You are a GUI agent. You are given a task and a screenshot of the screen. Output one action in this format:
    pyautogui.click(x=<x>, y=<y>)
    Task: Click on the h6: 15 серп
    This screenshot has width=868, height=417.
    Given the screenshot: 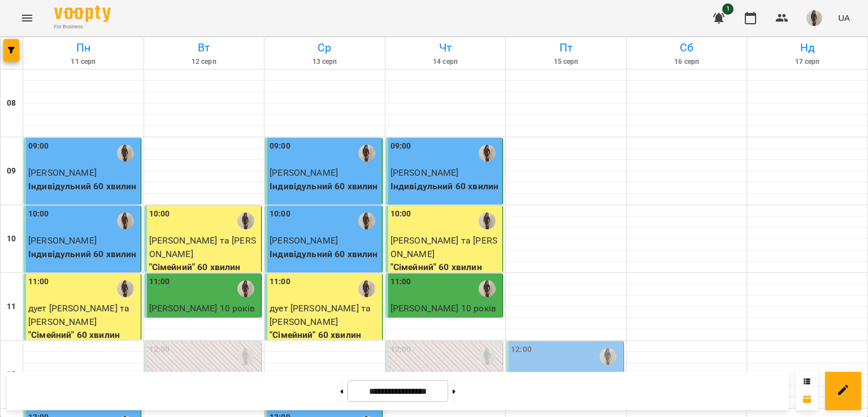 What is the action you would take?
    pyautogui.click(x=566, y=62)
    